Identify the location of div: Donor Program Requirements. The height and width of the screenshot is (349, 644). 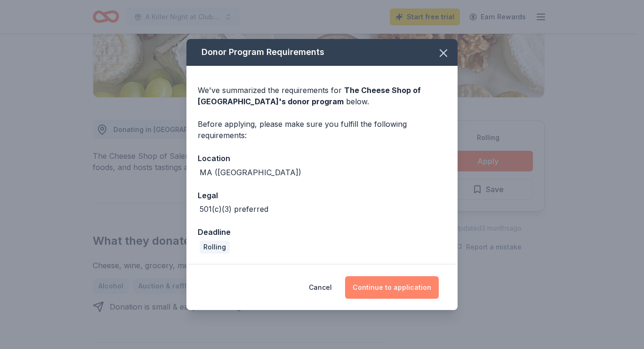
(322, 52).